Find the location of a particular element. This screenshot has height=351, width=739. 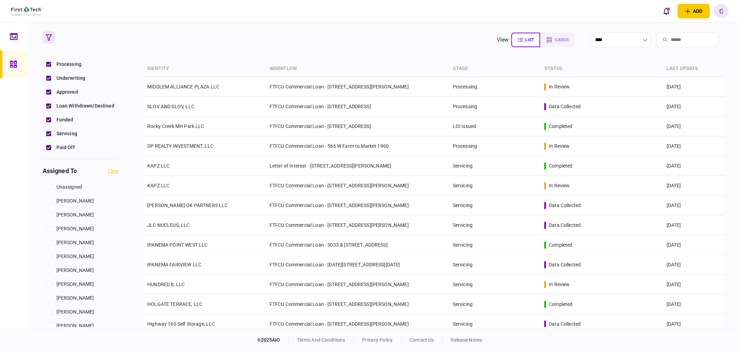

span: Loan Withdrawn/Declined is located at coordinates (85, 106).